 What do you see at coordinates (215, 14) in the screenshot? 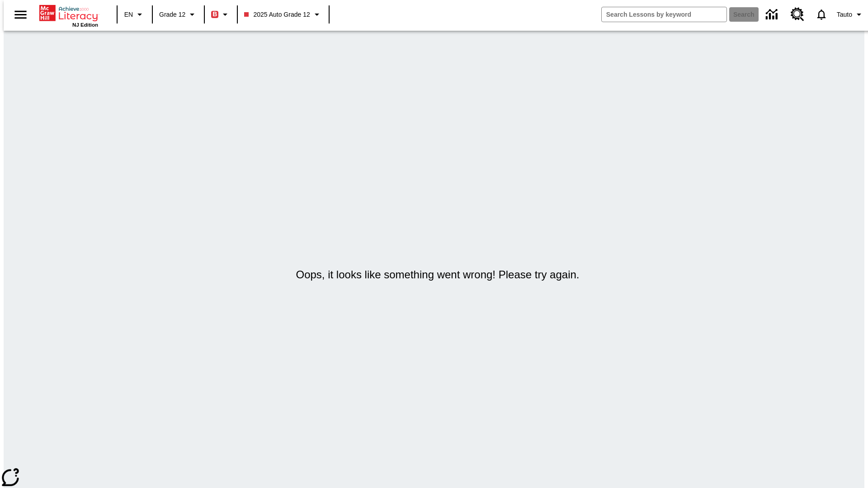
I see `span: B` at bounding box center [215, 14].